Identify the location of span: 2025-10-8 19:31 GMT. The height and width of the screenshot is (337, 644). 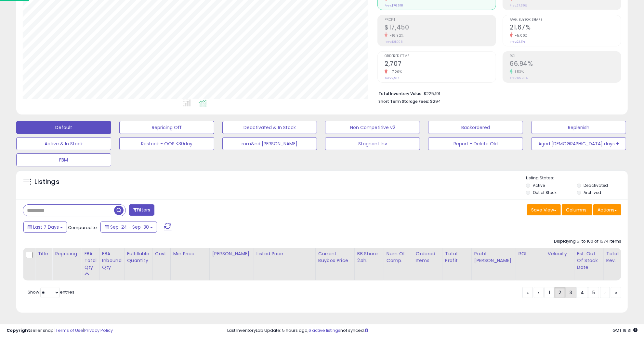
(625, 330).